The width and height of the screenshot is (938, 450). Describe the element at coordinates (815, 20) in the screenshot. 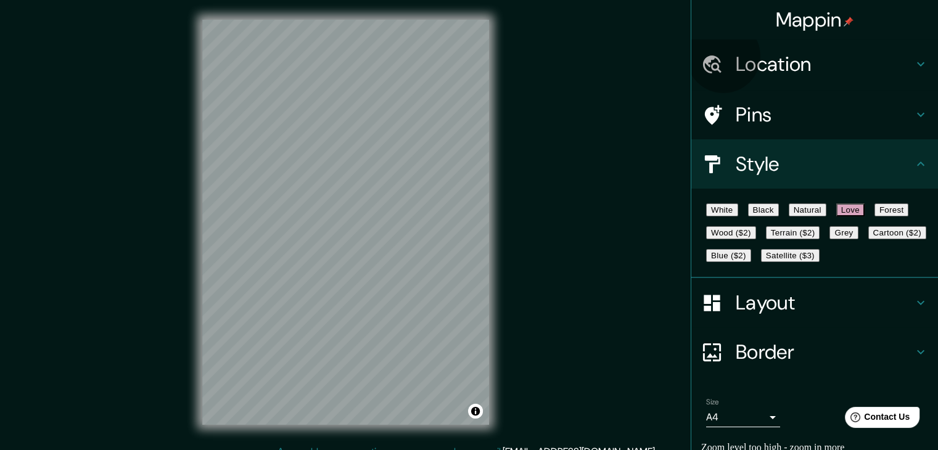

I see `h4: Mappin` at that location.